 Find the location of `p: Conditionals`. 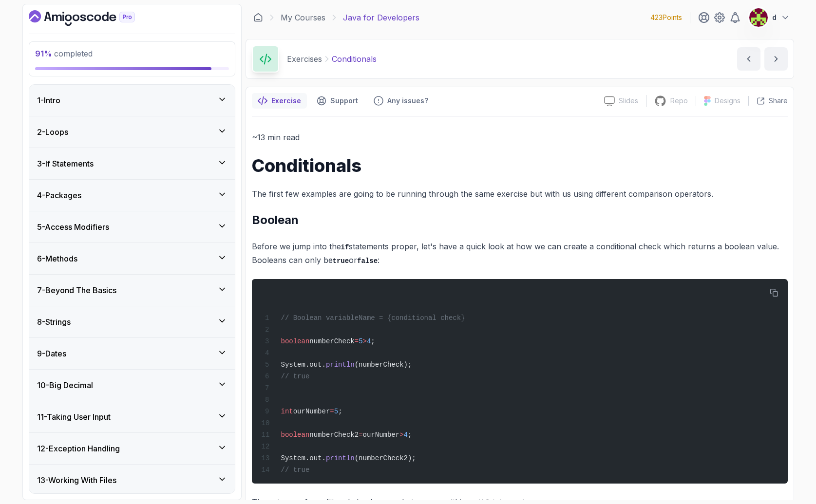

p: Conditionals is located at coordinates (354, 59).